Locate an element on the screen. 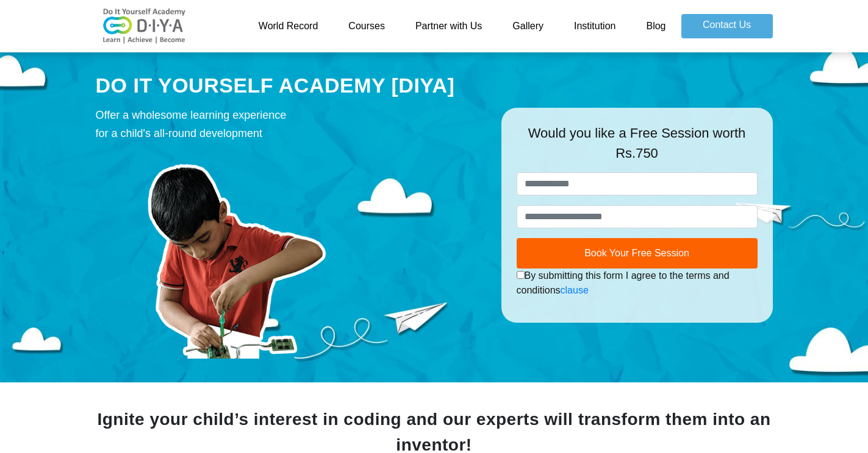  a: Gallery is located at coordinates (527, 26).